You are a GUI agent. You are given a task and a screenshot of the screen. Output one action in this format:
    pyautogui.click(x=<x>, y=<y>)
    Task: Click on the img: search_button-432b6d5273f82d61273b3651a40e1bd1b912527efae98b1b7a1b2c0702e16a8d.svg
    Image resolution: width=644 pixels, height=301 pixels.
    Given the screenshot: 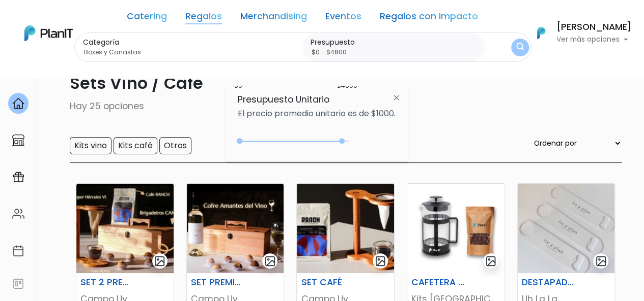 What is the action you would take?
    pyautogui.click(x=520, y=48)
    